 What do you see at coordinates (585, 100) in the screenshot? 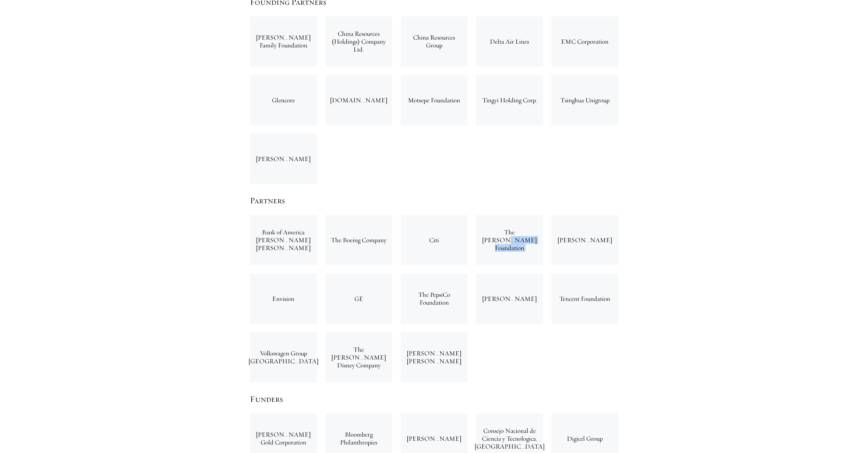
I see `div: Tsinghua Unigroup` at bounding box center [585, 100].